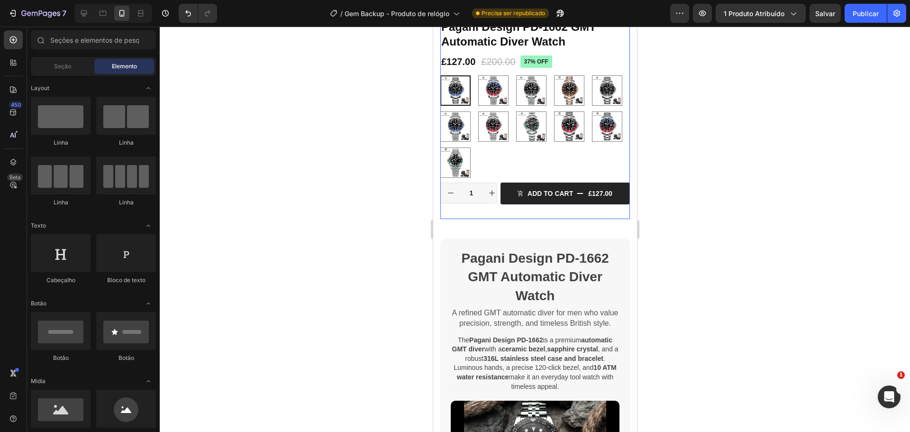 The width and height of the screenshot is (910, 432). What do you see at coordinates (40, 88) in the screenshot?
I see `font: Layout` at bounding box center [40, 88].